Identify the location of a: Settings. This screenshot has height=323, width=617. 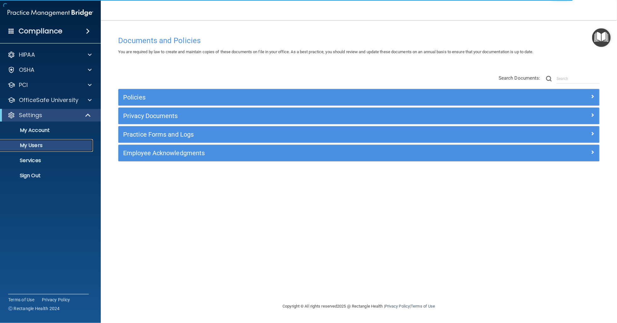
(49, 115).